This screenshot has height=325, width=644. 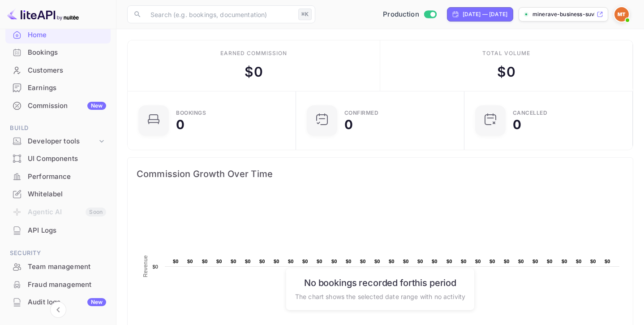 I want to click on a: UI Components, so click(x=58, y=158).